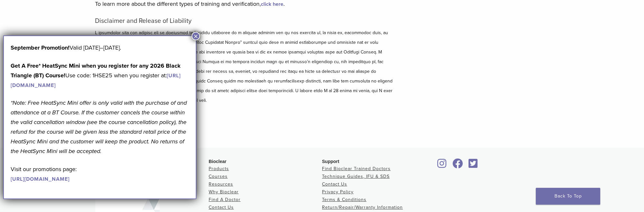  I want to click on h5: Disclaimer and Release of Liability, so click(245, 21).